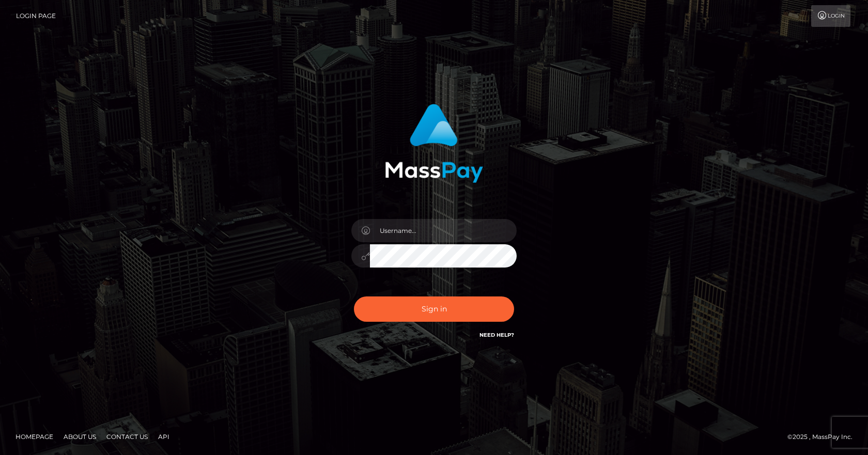 Image resolution: width=868 pixels, height=455 pixels. What do you see at coordinates (824, 437) in the screenshot?
I see `div: © 2025 , MassPay Inc.` at bounding box center [824, 437].